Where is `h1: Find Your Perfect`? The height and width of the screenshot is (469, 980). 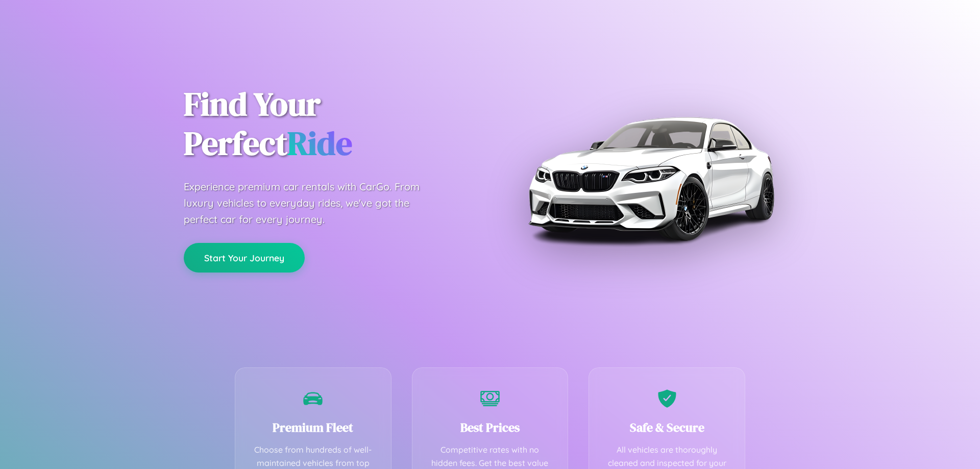 h1: Find Your Perfect is located at coordinates (329, 124).